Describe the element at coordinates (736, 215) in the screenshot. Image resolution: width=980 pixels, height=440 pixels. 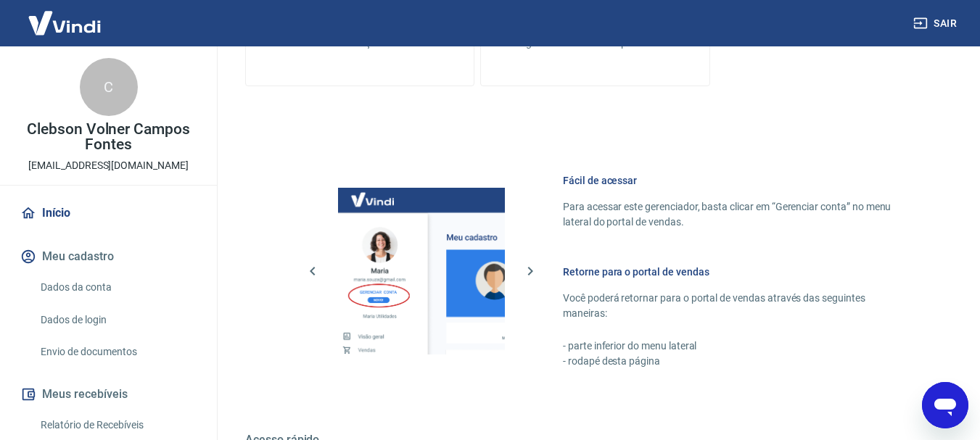
I see `p: Para acessar este gerenciador, basta clicar em “Gerenciar conta” no menu lateral do portal de ven...` at that location.